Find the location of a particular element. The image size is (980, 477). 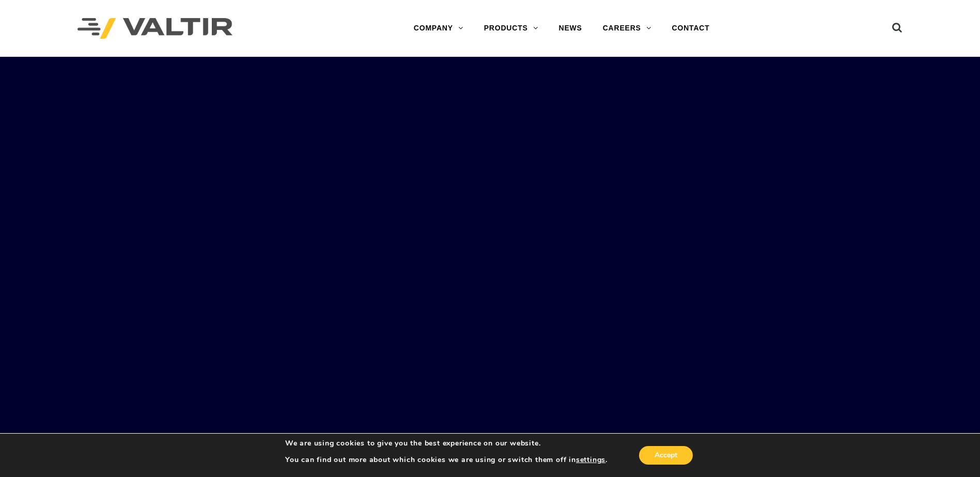

p: You can find out more about which cookies we are using or switch them off in . is located at coordinates (446, 460).